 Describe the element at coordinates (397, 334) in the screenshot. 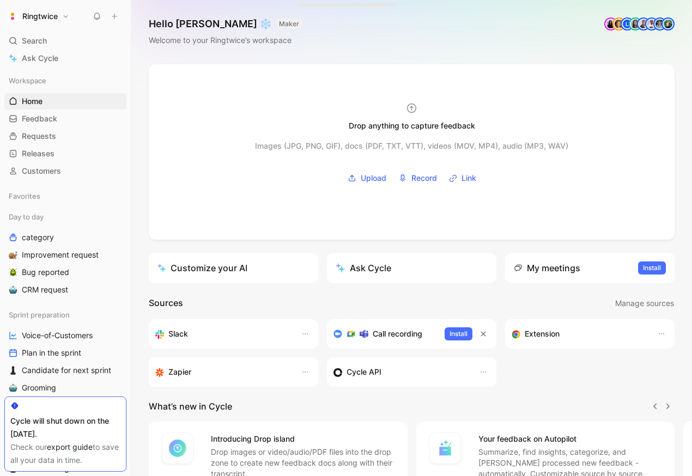

I see `h3: Call recording` at that location.